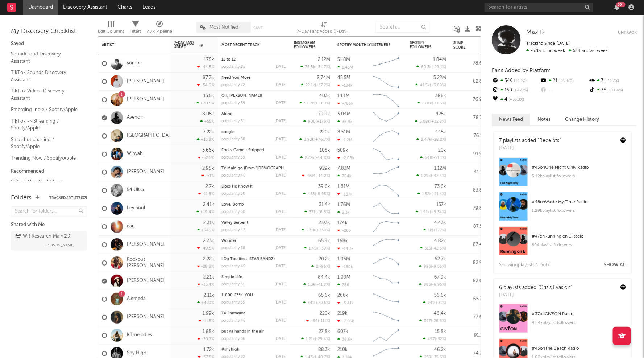 This screenshot has width=644, height=358. Describe the element at coordinates (206, 85) in the screenshot. I see `div: -54.6 %` at that location.